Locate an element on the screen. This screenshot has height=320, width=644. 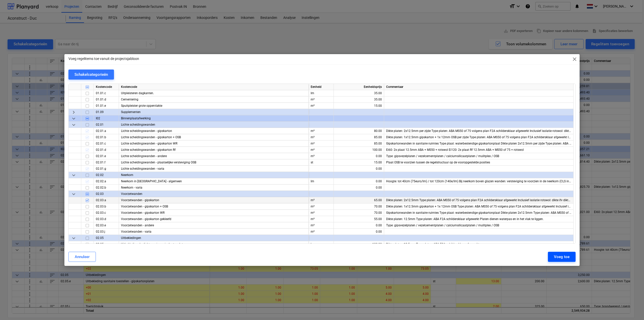
div: Dikte platen: 12.5mm Type platen: ABA F2A schildersklaar afgewerkt is located at coordinates (479, 244).